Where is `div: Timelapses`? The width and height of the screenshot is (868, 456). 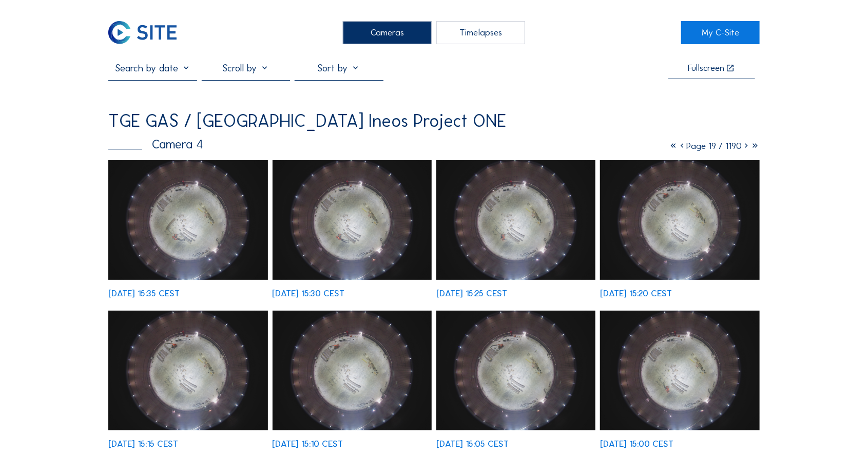
div: Timelapses is located at coordinates (480, 32).